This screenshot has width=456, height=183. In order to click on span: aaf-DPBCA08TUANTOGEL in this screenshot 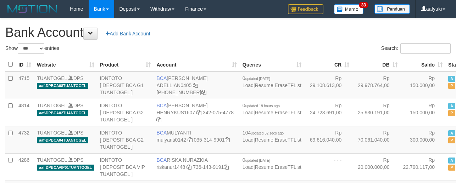, I will do `click(62, 86)`.